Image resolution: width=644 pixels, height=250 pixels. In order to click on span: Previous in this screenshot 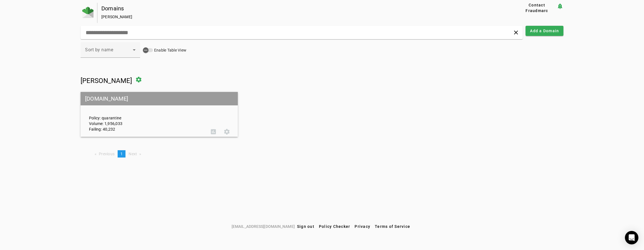, I will do `click(106, 154)`.